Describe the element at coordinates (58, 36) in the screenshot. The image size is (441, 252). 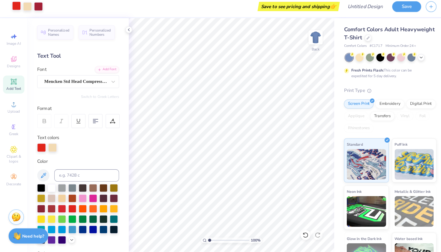
I see `span: Personalized Names` at that location.